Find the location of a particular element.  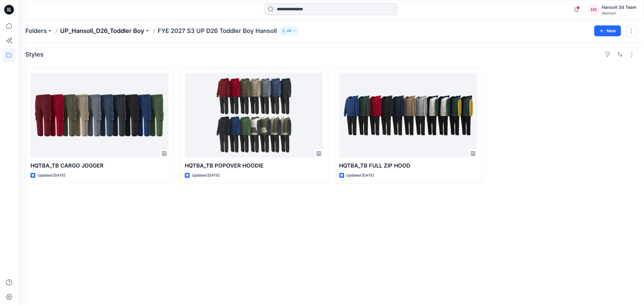

p: HQTBA_TB CARGO JOGGER is located at coordinates (99, 166).